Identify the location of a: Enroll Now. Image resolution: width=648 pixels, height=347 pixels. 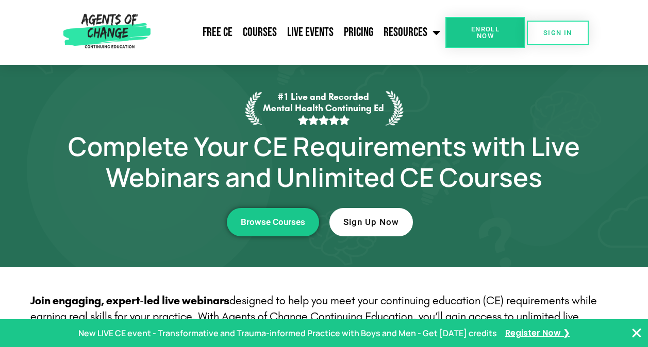
(485, 32).